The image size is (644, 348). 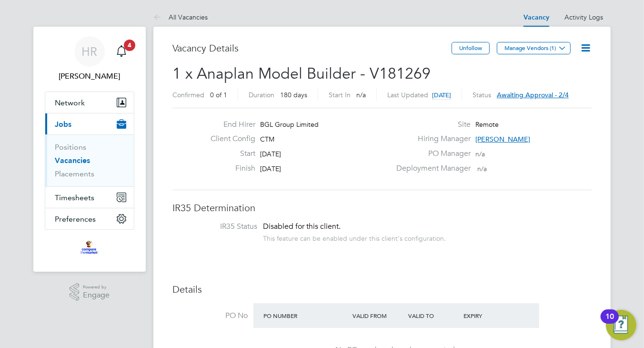 What do you see at coordinates (90, 160) in the screenshot?
I see `div: Jobs` at bounding box center [90, 160].